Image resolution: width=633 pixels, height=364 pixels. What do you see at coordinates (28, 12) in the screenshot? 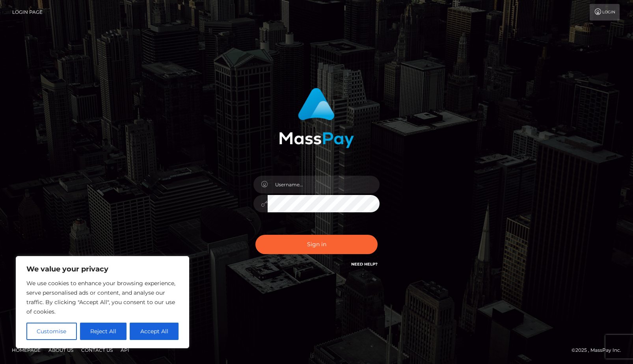
I see `a: Login Page` at bounding box center [28, 12].